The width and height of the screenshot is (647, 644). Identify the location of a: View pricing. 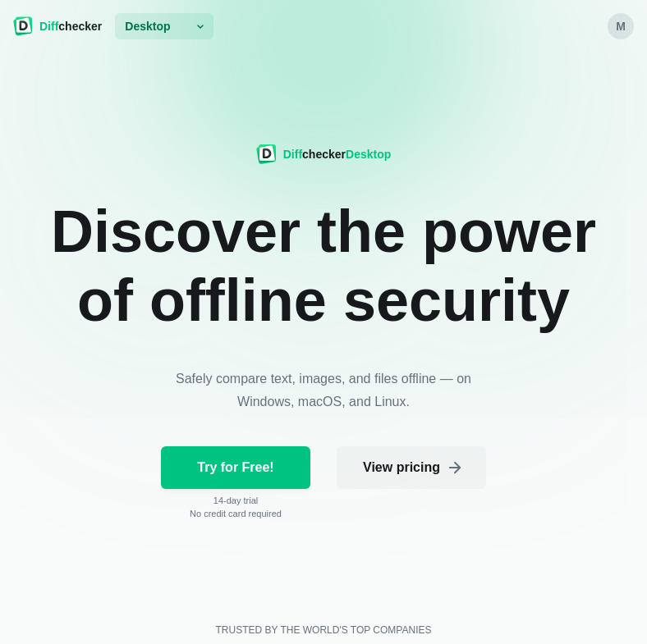
(411, 468).